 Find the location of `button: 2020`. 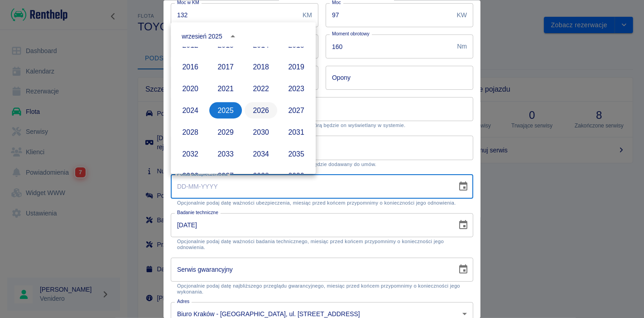

button: 2020 is located at coordinates (190, 88).